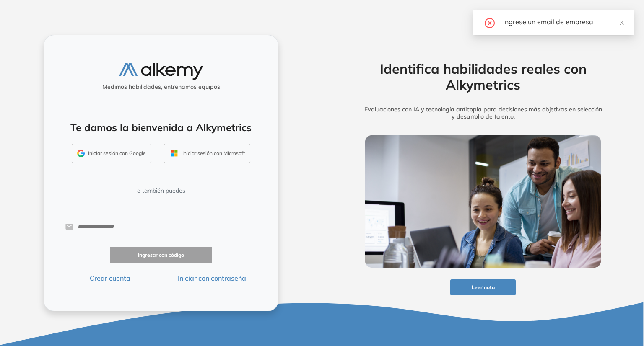 The image size is (644, 346). What do you see at coordinates (622, 23) in the screenshot?
I see `span: close` at bounding box center [622, 23].